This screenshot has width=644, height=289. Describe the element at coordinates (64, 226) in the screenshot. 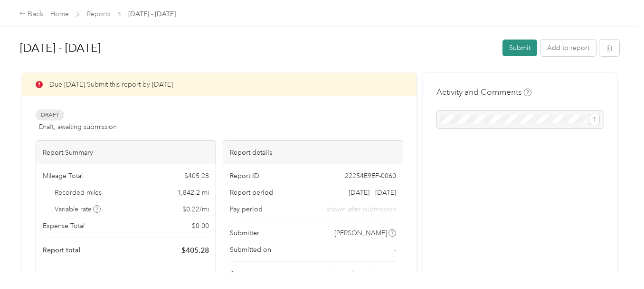

I see `span: Expense Total` at that location.